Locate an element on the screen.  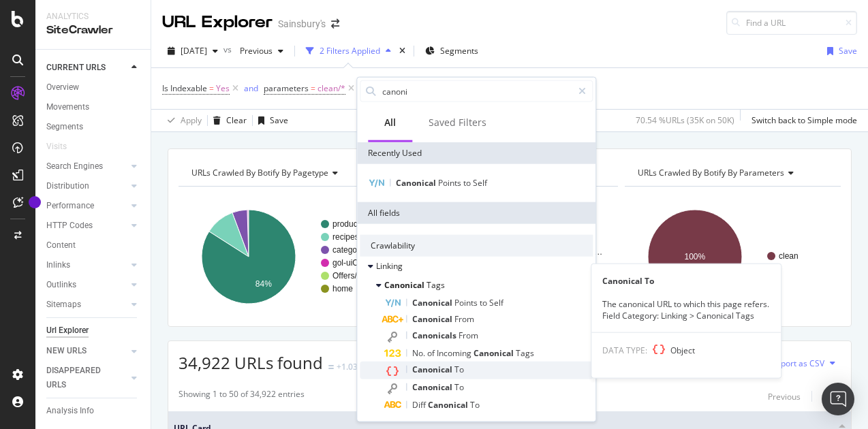
span: Previous is located at coordinates (254, 50).